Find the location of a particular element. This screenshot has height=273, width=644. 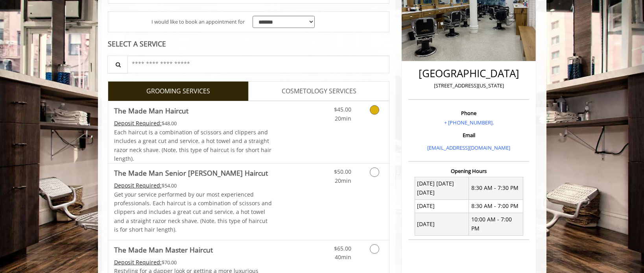

td: 8:30 AM - 7:30 PM is located at coordinates (496, 188).